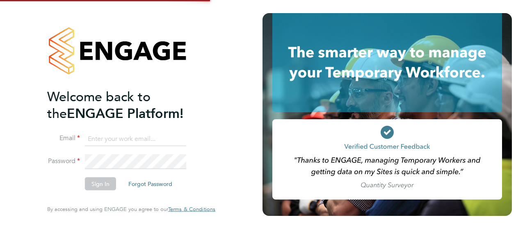 This screenshot has height=229, width=525. Describe the element at coordinates (150, 184) in the screenshot. I see `button: Forgot Password` at that location.